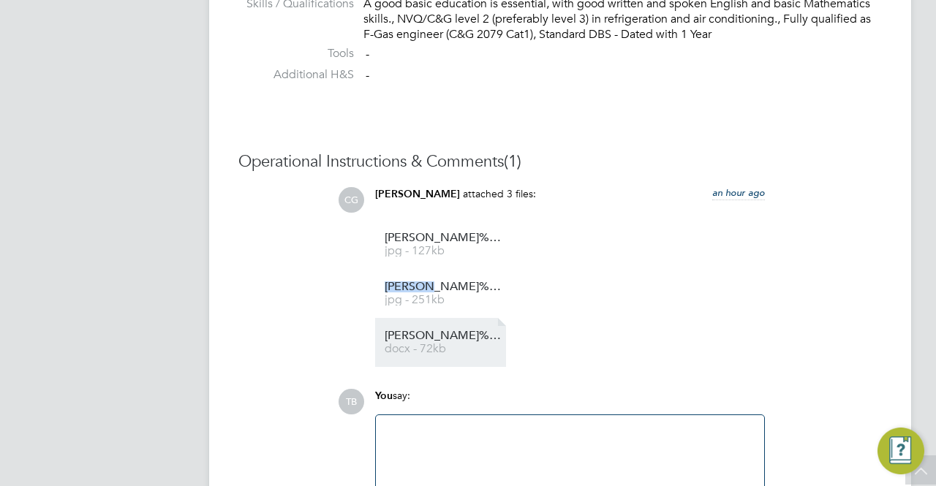 The width and height of the screenshot is (936, 486). What do you see at coordinates (513, 161) in the screenshot?
I see `span: (1)` at bounding box center [513, 161].